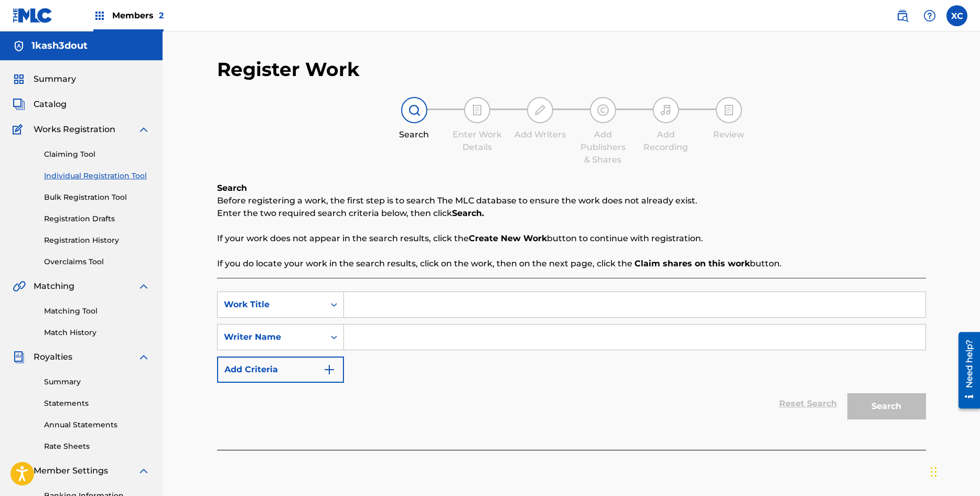 This screenshot has height=496, width=980. I want to click on div: User Menu, so click(957, 15).